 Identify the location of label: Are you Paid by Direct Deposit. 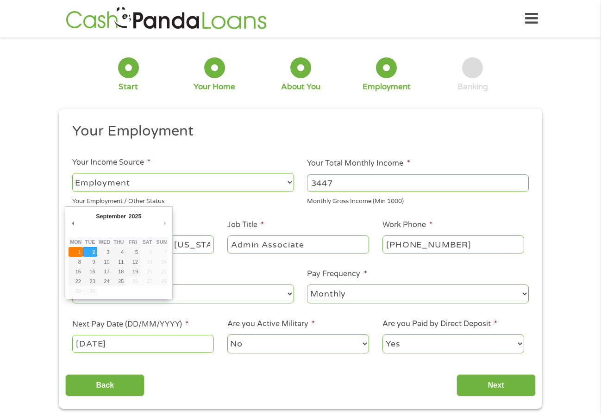
(440, 324).